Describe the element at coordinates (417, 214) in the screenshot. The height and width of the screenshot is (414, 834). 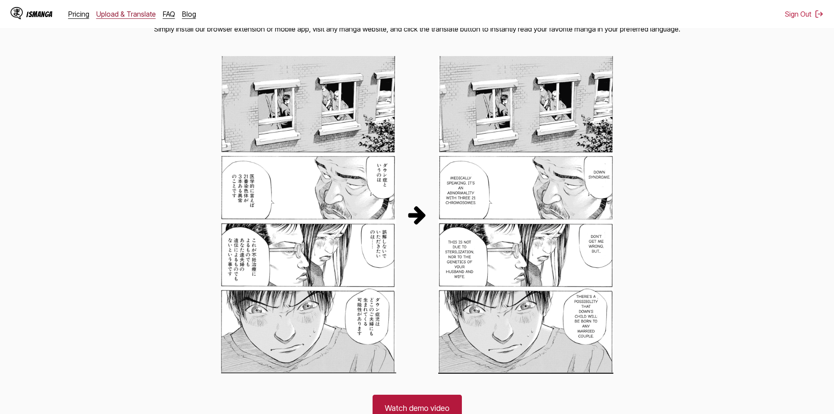
I see `img: Translation Process Arrow` at that location.